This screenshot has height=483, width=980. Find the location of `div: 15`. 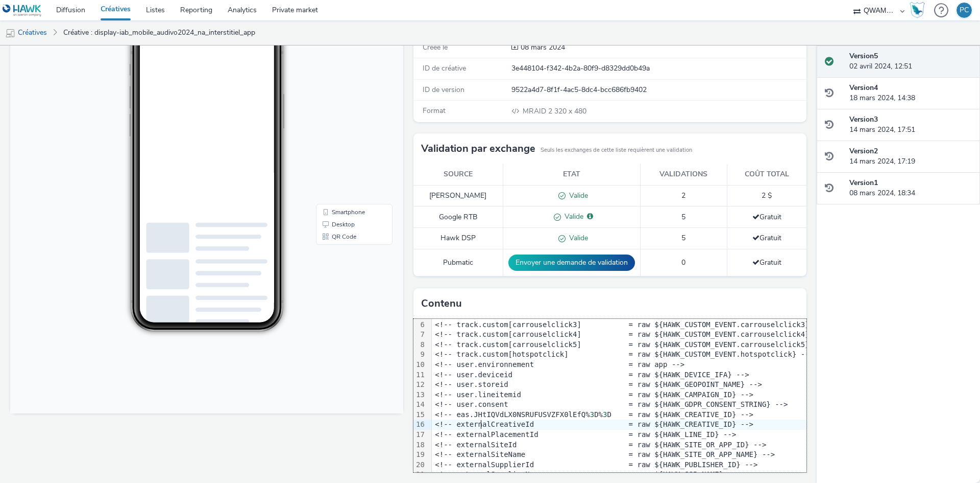

div: 15 is located at coordinates (419, 415).